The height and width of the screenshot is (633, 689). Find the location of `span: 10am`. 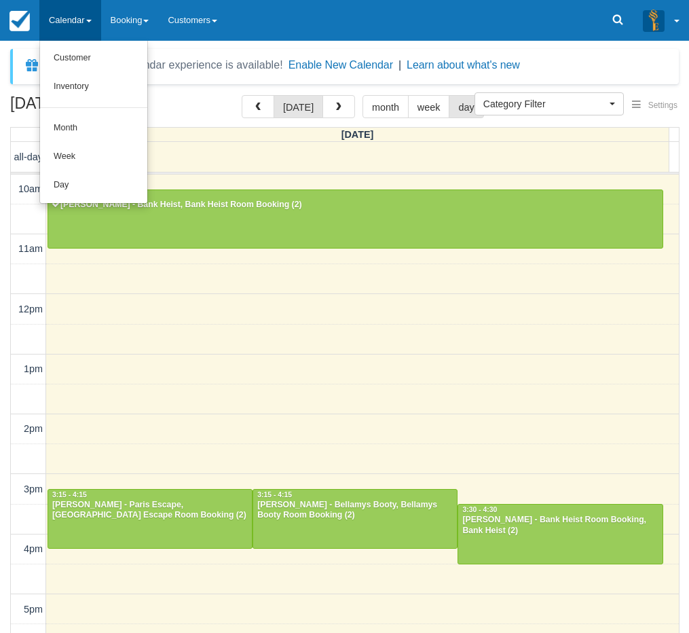

span: 10am is located at coordinates (31, 189).